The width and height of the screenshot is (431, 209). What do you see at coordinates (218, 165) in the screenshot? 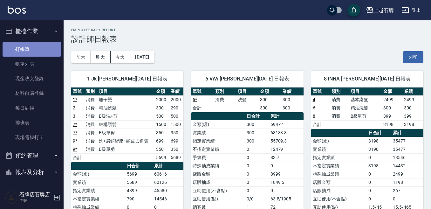
I see `td: 特殊抽成業績` at bounding box center [218, 165].